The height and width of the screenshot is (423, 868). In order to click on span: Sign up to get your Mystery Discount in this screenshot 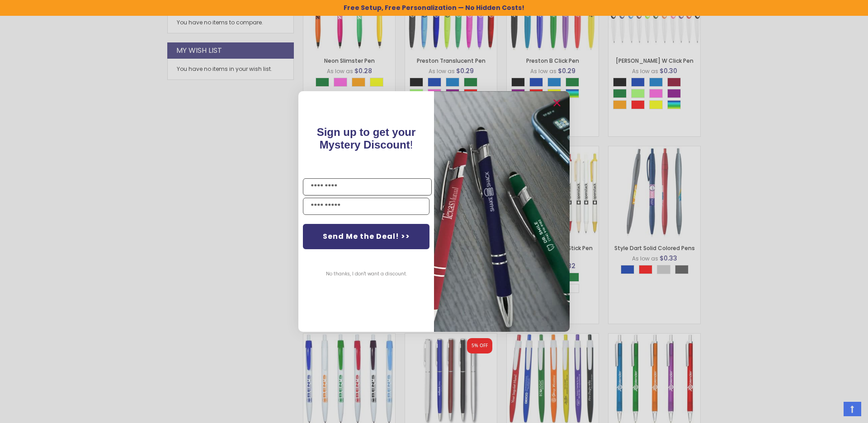, I will do `click(366, 138)`.